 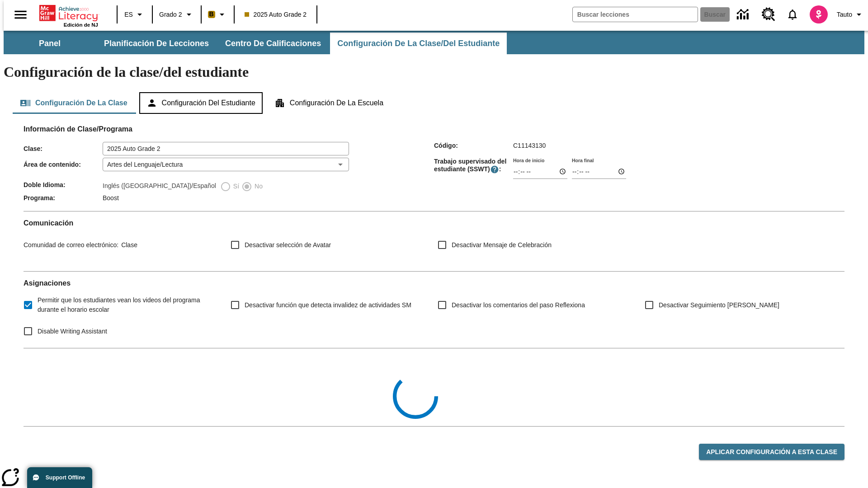 What do you see at coordinates (50, 43) in the screenshot?
I see `button: Panel` at bounding box center [50, 43].